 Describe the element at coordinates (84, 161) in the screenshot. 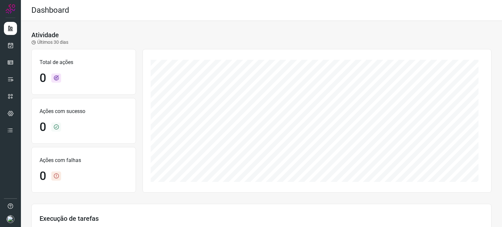

I see `p: Ações com falhas` at that location.